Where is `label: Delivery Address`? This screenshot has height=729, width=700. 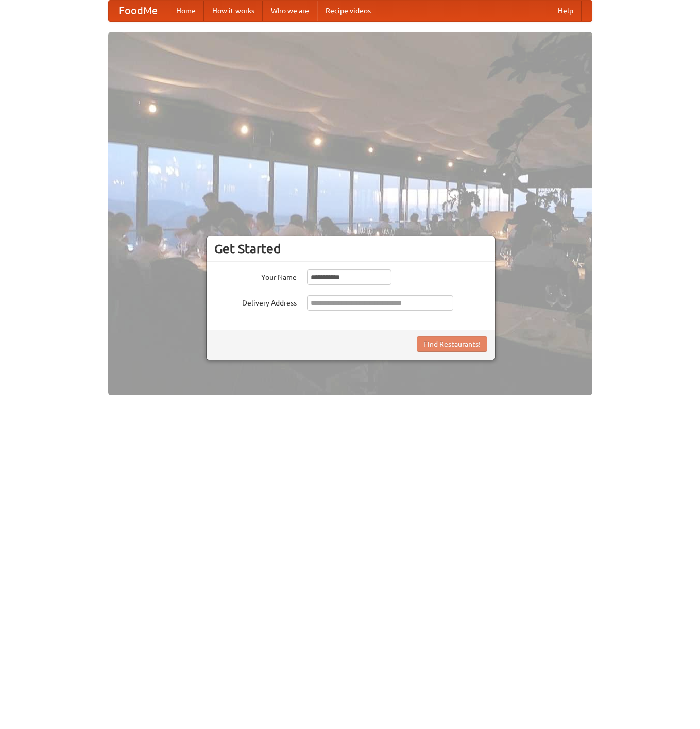
label: Delivery Address is located at coordinates (255, 301).